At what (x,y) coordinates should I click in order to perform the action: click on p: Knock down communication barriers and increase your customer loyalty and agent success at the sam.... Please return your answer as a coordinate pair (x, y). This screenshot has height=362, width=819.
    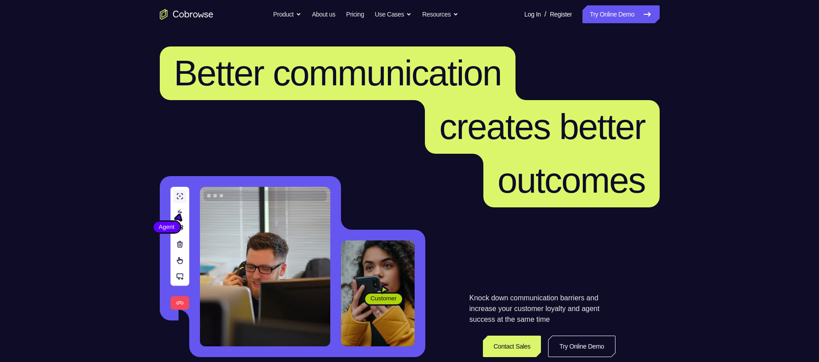
    Looking at the image, I should click on (542, 308).